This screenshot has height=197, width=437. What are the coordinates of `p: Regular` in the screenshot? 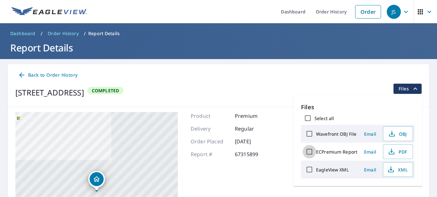 It's located at (254, 129).